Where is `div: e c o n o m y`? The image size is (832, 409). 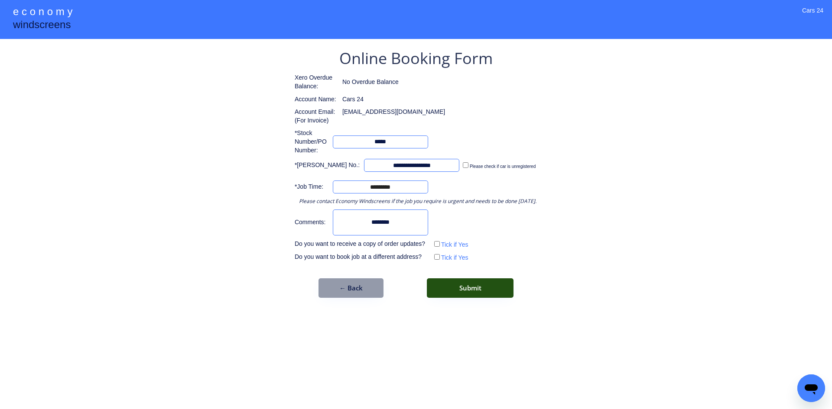
div: e c o n o m y is located at coordinates (42, 13).